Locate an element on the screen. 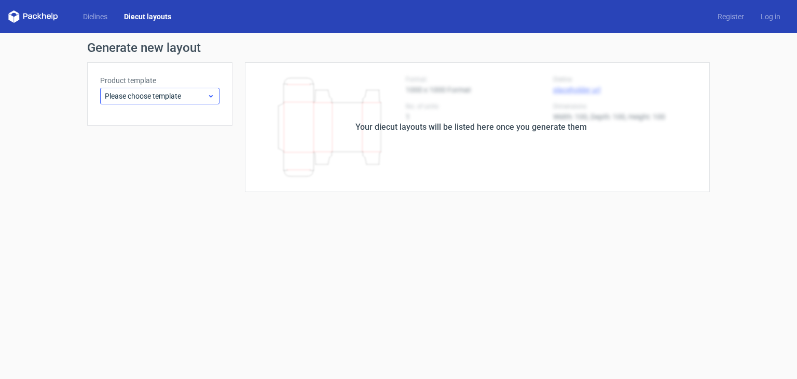 The width and height of the screenshot is (797, 379). a: Log in is located at coordinates (771, 17).